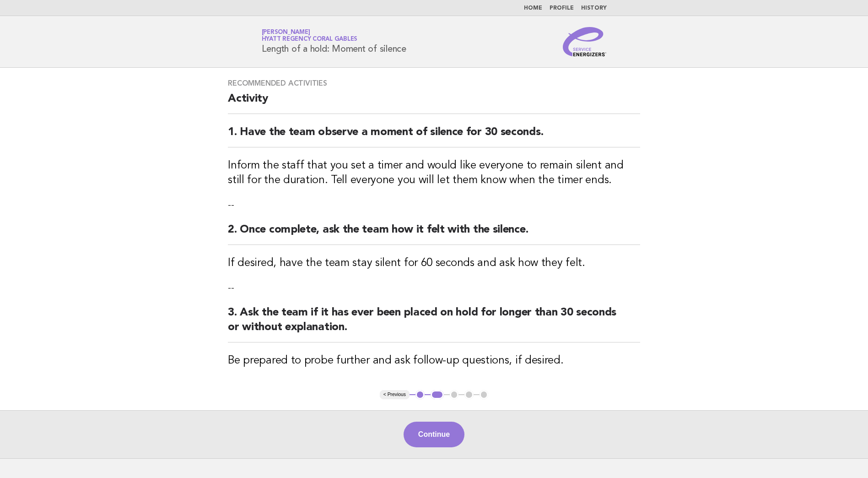 The image size is (868, 478). Describe the element at coordinates (434, 324) in the screenshot. I see `h2: 3. Ask the team if it has ever been placed on hold for longer than 30 seconds or without explanat...` at that location.